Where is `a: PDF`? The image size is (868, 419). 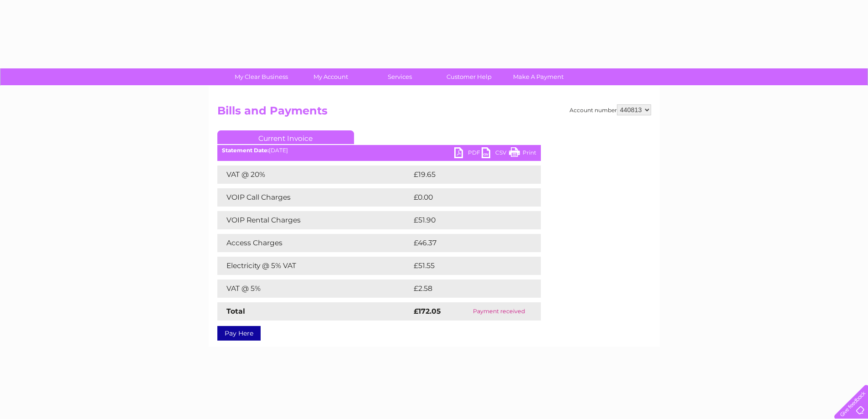
a: PDF is located at coordinates (468, 154).